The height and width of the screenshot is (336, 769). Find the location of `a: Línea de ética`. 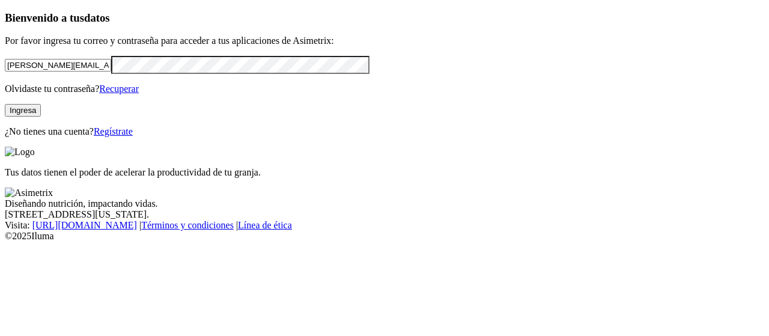

a: Línea de ética is located at coordinates (265, 225).